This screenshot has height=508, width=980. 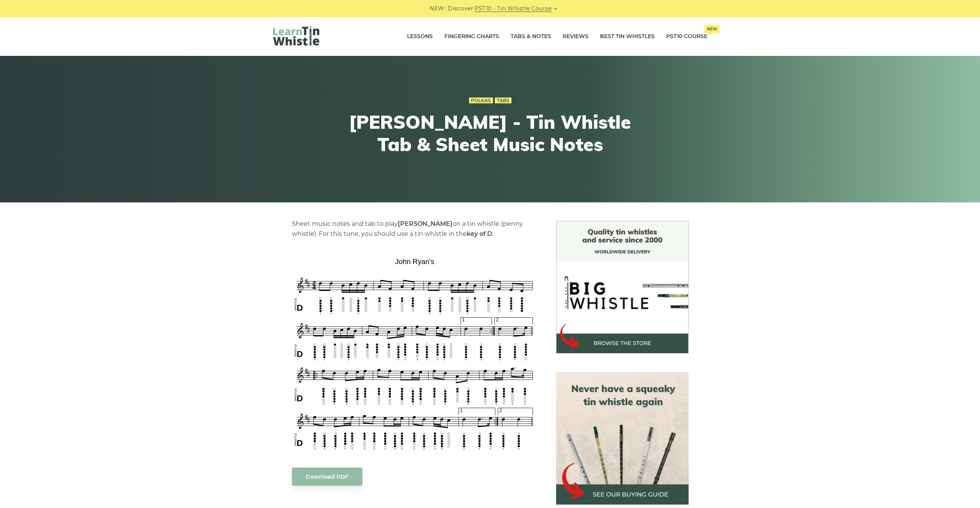 What do you see at coordinates (531, 37) in the screenshot?
I see `a: Tabs & Notes` at bounding box center [531, 37].